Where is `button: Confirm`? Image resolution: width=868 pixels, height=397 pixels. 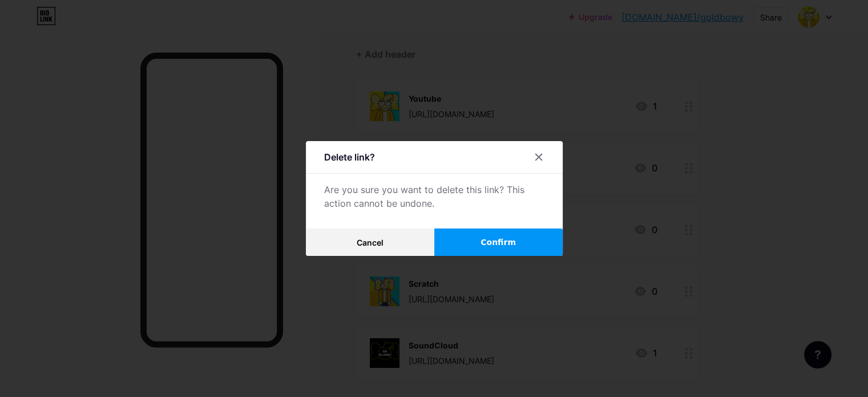 button: Confirm is located at coordinates (498, 242).